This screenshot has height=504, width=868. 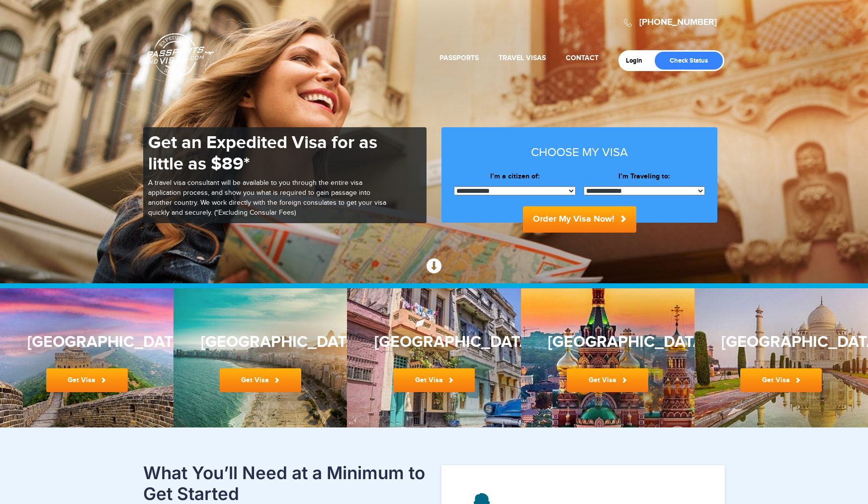 What do you see at coordinates (514, 176) in the screenshot?
I see `label: I’m a citizen of:` at bounding box center [514, 176].